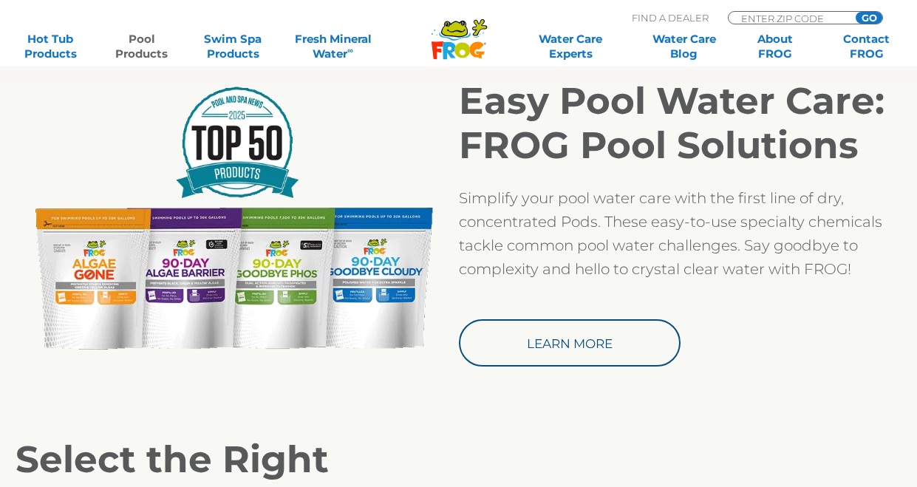  Describe the element at coordinates (775, 47) in the screenshot. I see `a: AboutFROG` at that location.